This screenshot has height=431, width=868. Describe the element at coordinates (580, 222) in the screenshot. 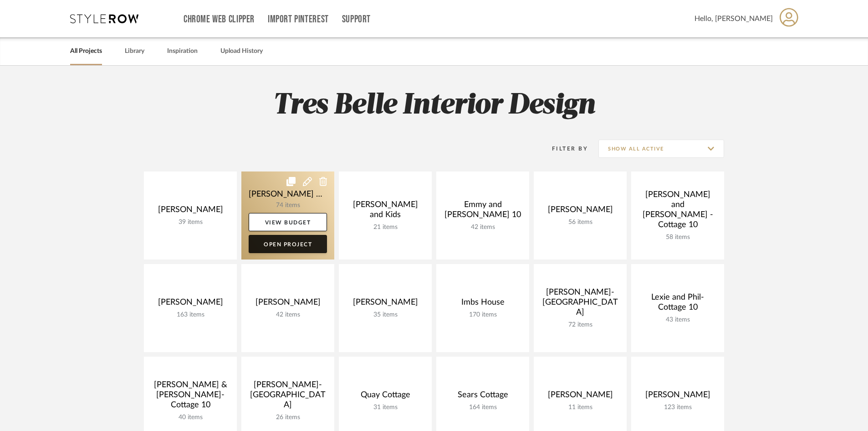

I see `div: 56 items` at that location.